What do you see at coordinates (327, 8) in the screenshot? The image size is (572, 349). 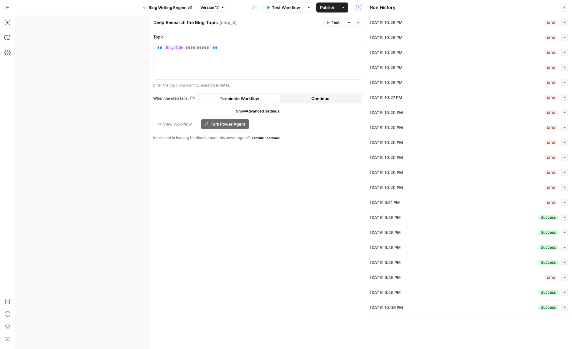 I see `span: Publish` at bounding box center [327, 8].